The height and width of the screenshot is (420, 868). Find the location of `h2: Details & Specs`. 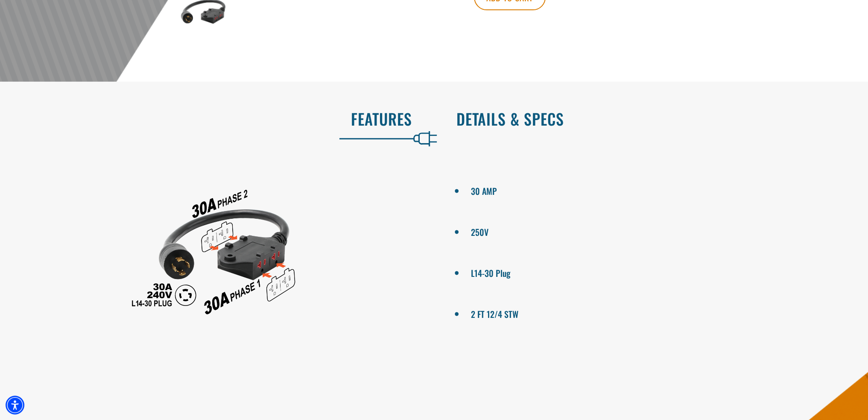

h2: Details & Specs is located at coordinates (653, 119).